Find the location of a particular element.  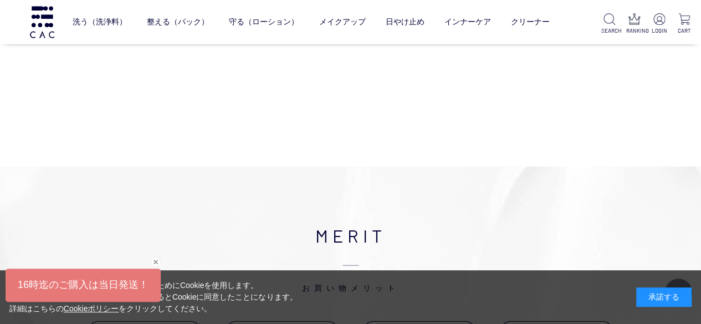

a: CART is located at coordinates (684, 24).